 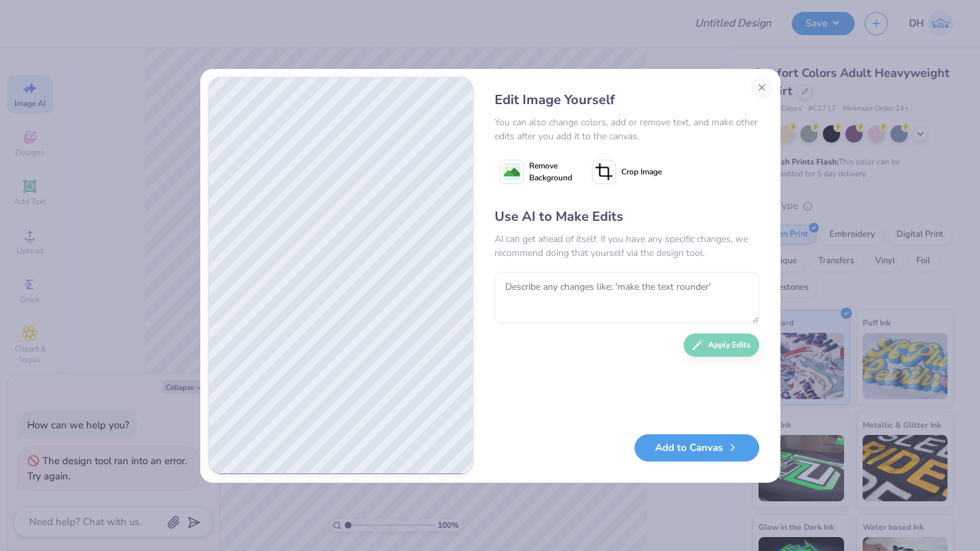 I want to click on div: Use AI to Make Edits, so click(x=626, y=217).